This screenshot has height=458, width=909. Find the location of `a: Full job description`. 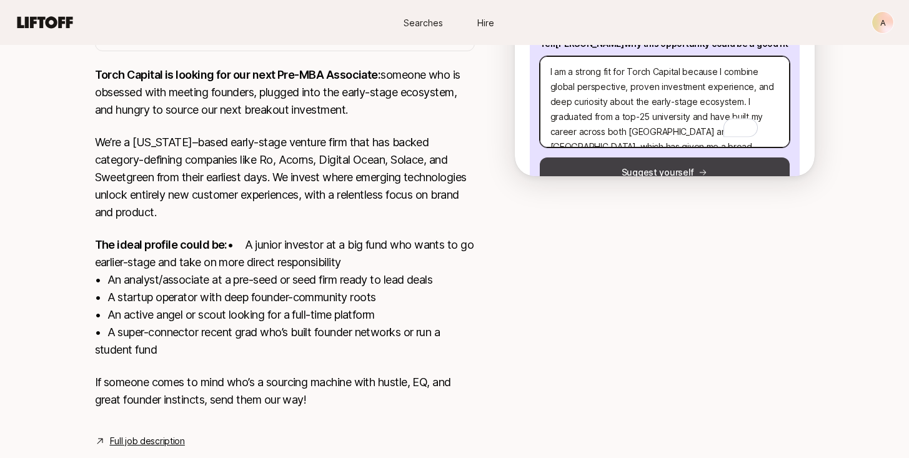

a: Full job description is located at coordinates (147, 441).